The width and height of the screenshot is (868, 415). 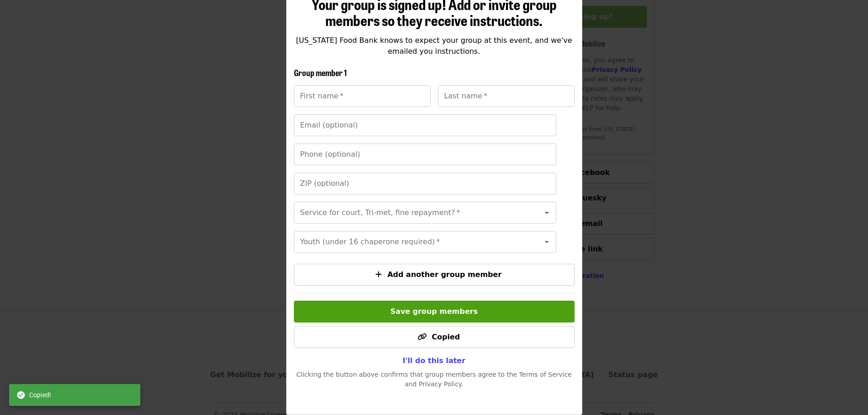 I want to click on span: Add another group member, so click(x=444, y=274).